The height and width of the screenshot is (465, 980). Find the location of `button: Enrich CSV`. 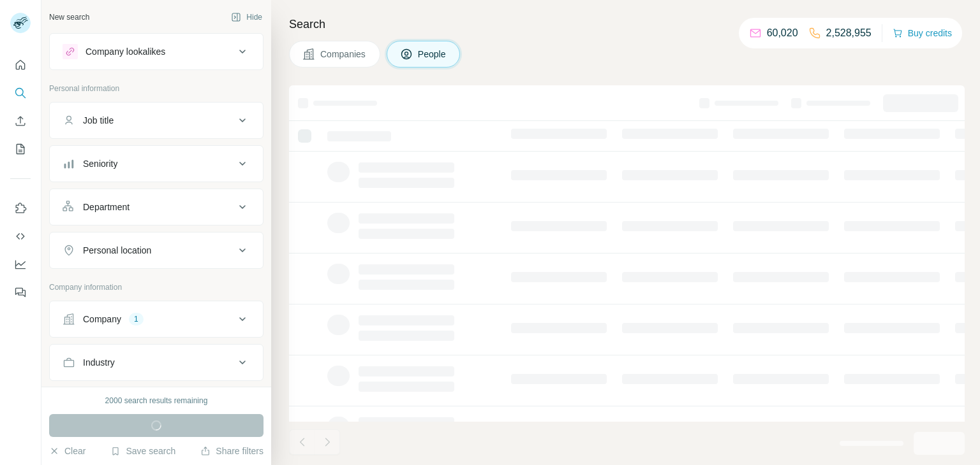

button: Enrich CSV is located at coordinates (21, 121).